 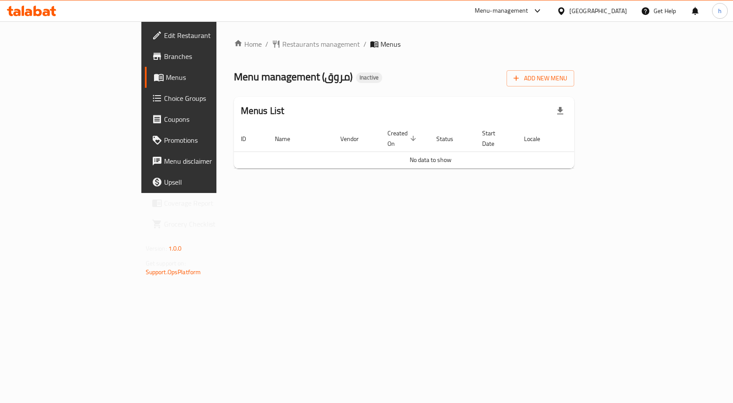 What do you see at coordinates (540, 78) in the screenshot?
I see `span: Add New Menu` at bounding box center [540, 78].